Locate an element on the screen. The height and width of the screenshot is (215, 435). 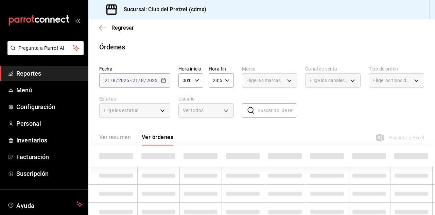
label: Canal de venta is located at coordinates (333, 69).